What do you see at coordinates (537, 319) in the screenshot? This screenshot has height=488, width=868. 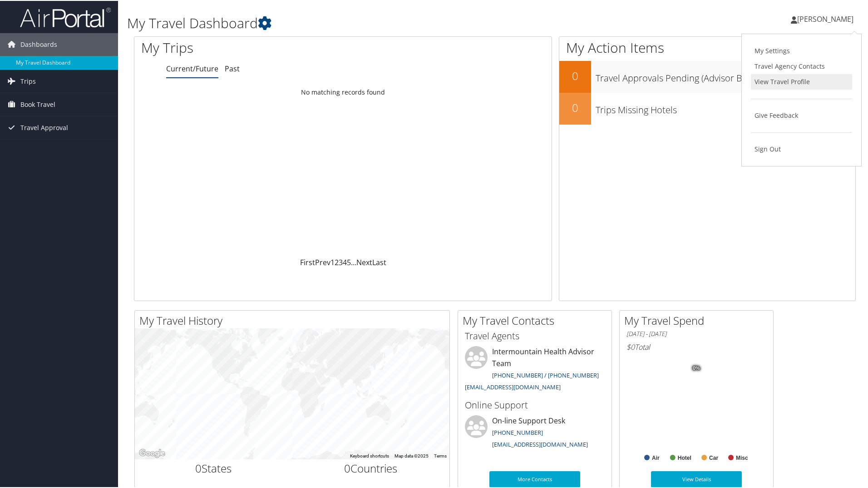 I see `h2: My Travel Contacts` at bounding box center [537, 319].